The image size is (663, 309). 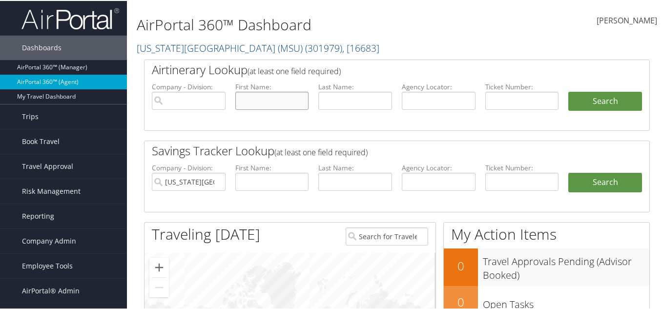 What do you see at coordinates (188, 181) in the screenshot?
I see `input: search accounts` at bounding box center [188, 181].